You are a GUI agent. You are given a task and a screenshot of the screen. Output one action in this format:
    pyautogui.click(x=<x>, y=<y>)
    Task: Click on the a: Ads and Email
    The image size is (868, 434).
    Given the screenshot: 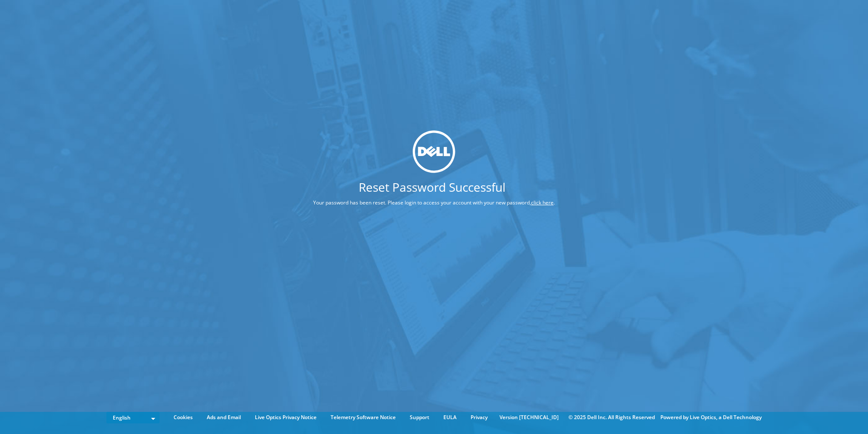 What is the action you would take?
    pyautogui.click(x=224, y=418)
    